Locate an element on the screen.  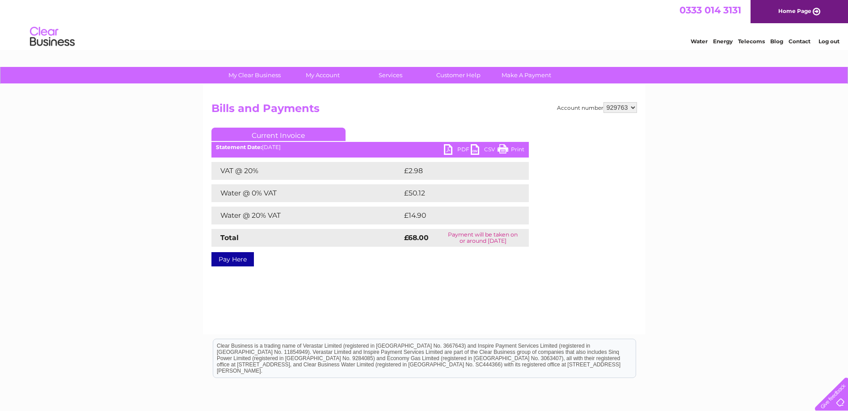
a: Current Invoice is located at coordinates (278, 134).